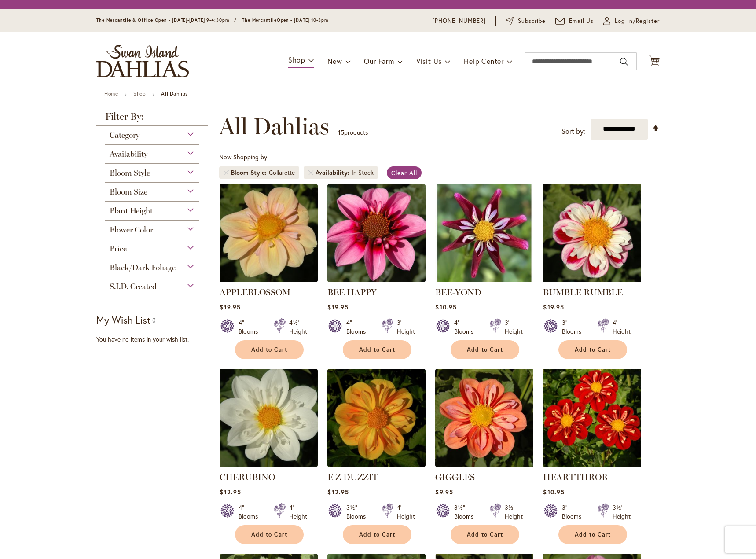 Image resolution: width=756 pixels, height=559 pixels. What do you see at coordinates (333, 173) in the screenshot?
I see `span: Availability` at bounding box center [333, 173].